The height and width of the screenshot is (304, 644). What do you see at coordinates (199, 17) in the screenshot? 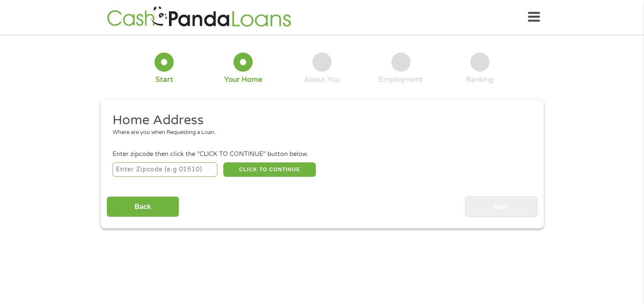
I see `img: GetLoanNow Logo` at bounding box center [199, 17].